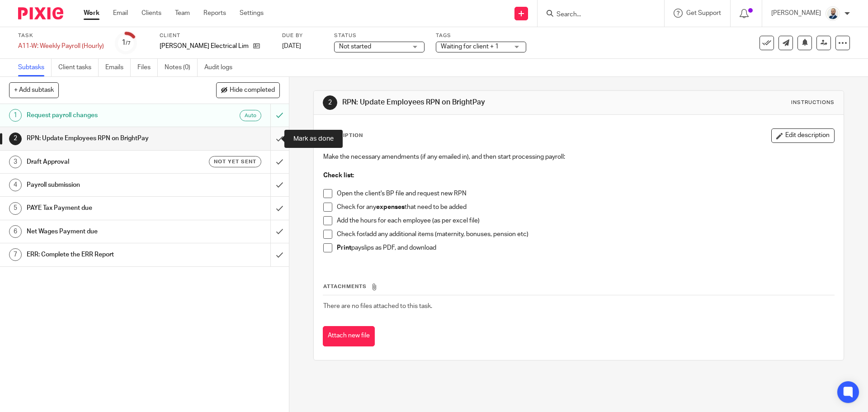 The height and width of the screenshot is (412, 868). Describe the element at coordinates (378, 306) in the screenshot. I see `span: There are no files attached to this task.` at that location.